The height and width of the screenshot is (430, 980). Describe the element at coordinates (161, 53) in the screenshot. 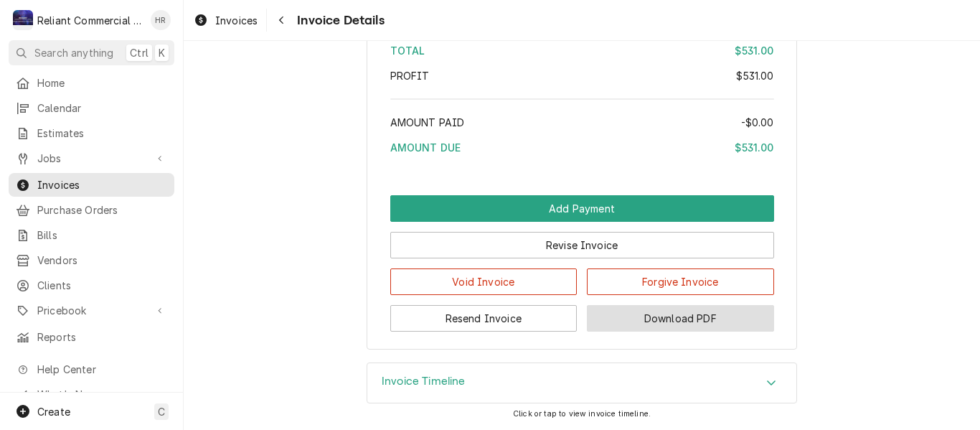

I see `span: K` at that location.